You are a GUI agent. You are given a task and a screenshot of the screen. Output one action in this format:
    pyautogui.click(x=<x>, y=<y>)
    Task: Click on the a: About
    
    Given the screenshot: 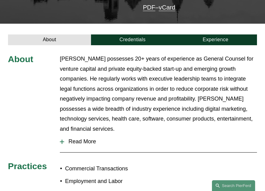 What is the action you would take?
    pyautogui.click(x=49, y=40)
    